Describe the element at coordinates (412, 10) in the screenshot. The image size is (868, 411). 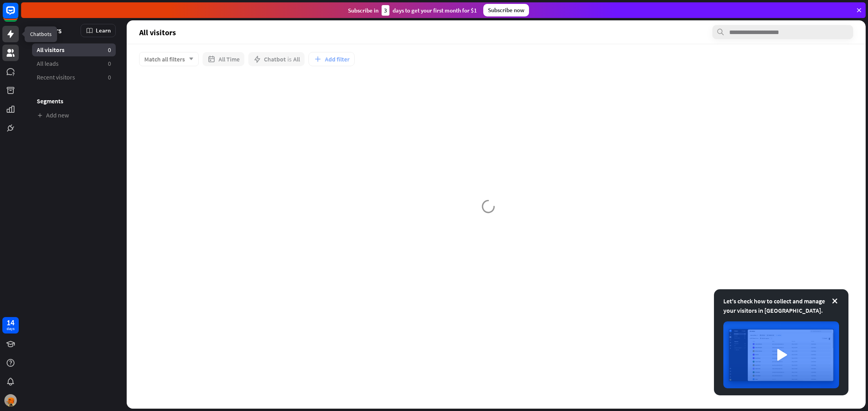
I see `div: Subscribe in days to get your first month for $1` at that location.